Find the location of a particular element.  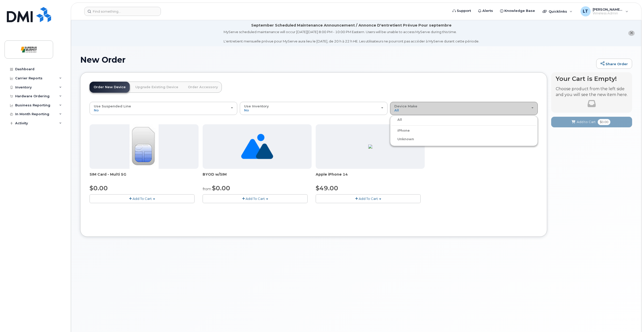

button: close notification is located at coordinates (632, 33).